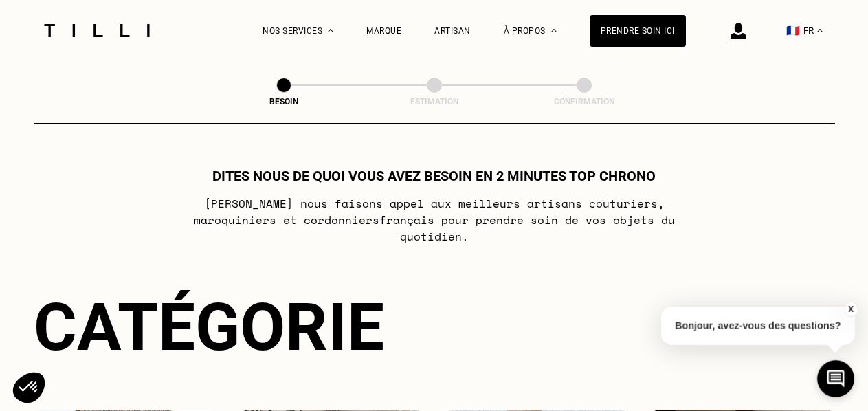  What do you see at coordinates (738, 31) in the screenshot?
I see `img: icône connexion` at bounding box center [738, 31].